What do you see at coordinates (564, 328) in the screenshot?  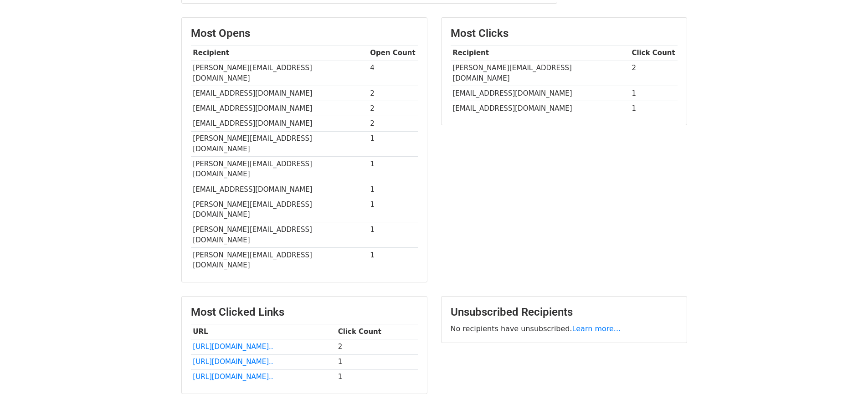 I see `p: No recipients have unsubscribed.` at bounding box center [564, 328].